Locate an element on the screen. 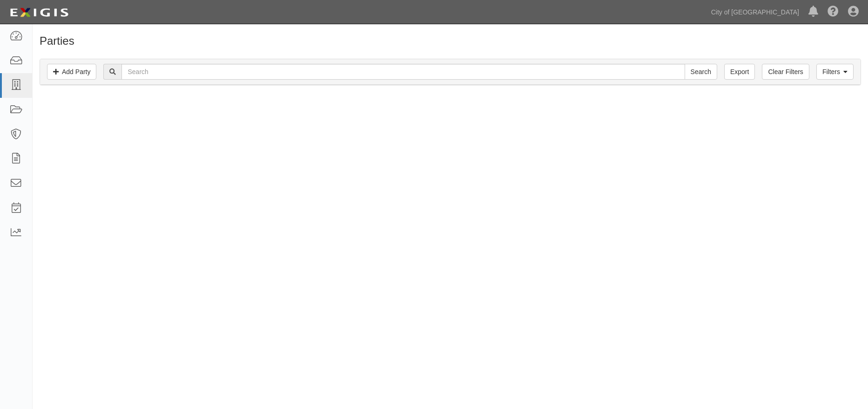  a: Add Party is located at coordinates (72, 72).